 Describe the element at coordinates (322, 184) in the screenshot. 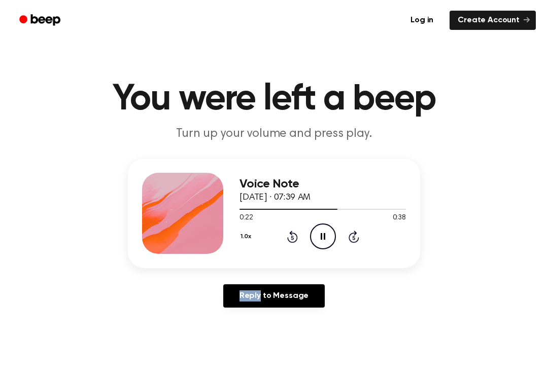

I see `h3: Voice Note` at that location.